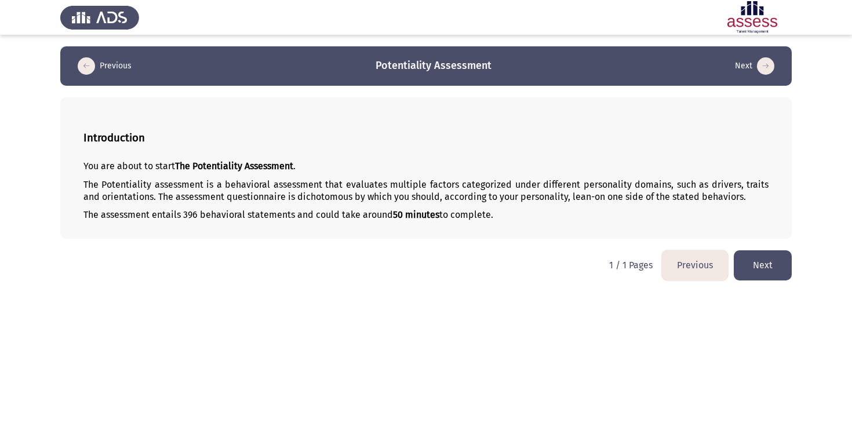  I want to click on b: 50 minutes, so click(416, 214).